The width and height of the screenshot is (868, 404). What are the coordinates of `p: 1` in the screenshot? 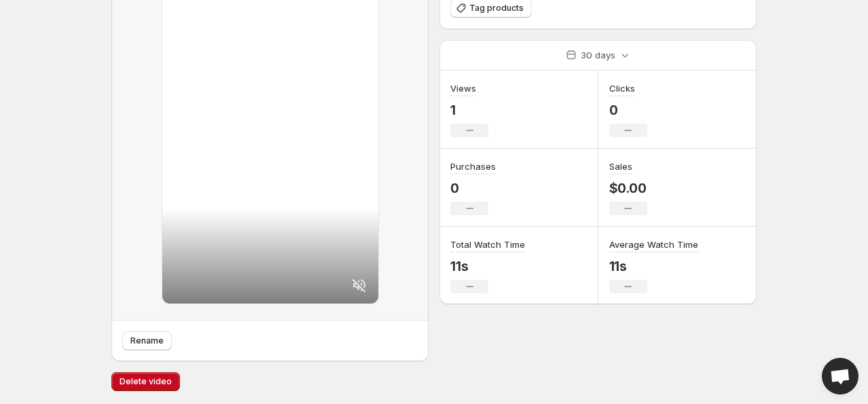 It's located at (469, 110).